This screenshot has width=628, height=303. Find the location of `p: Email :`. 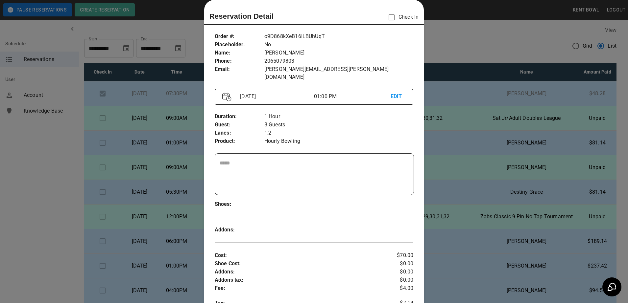

p: Email : is located at coordinates (239, 69).